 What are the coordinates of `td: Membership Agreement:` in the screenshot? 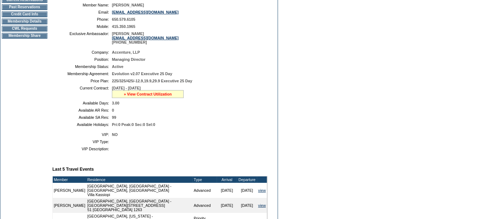 It's located at (82, 74).